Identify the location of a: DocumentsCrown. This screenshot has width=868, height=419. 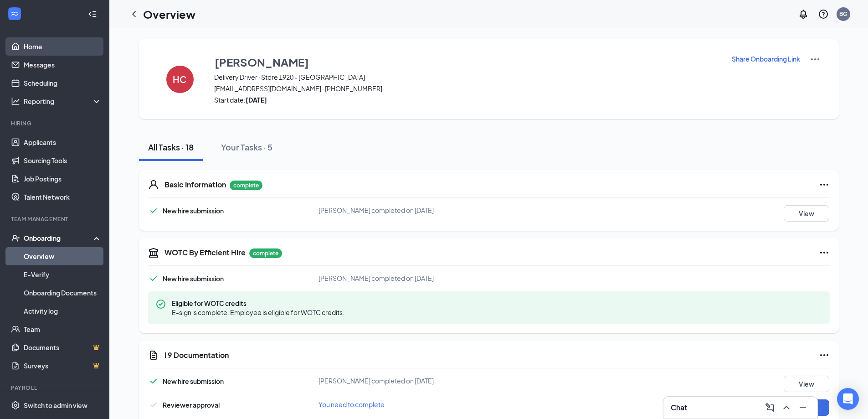
(62, 347).